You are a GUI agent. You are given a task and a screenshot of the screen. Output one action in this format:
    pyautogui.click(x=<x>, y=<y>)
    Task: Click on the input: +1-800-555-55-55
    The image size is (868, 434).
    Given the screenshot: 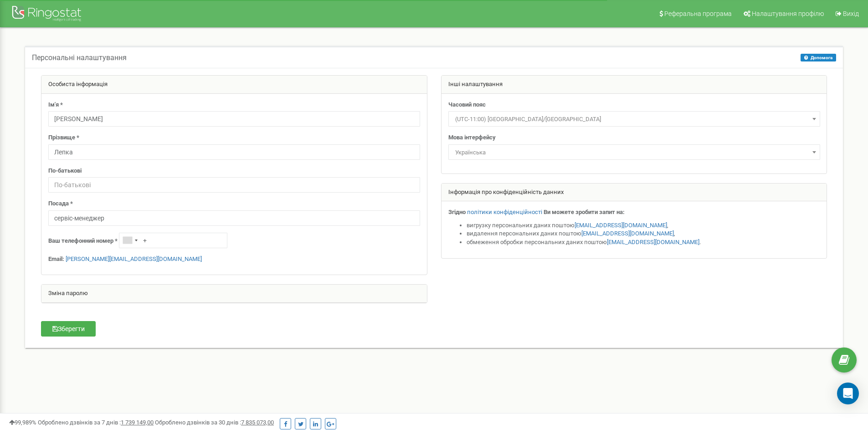 What is the action you would take?
    pyautogui.click(x=173, y=240)
    